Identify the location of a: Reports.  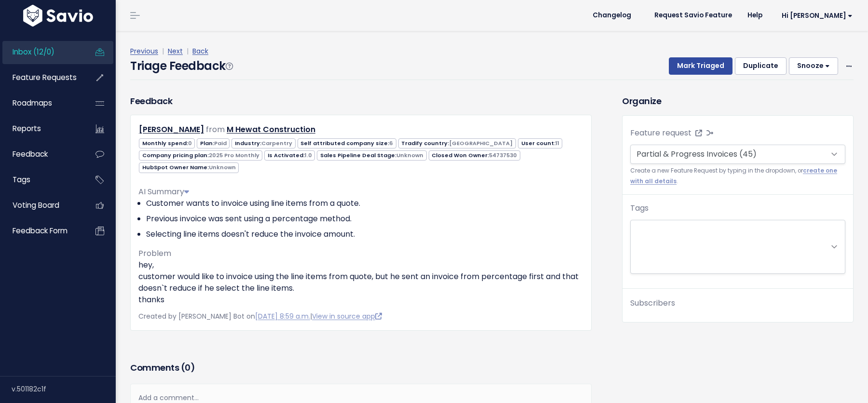
(41, 128).